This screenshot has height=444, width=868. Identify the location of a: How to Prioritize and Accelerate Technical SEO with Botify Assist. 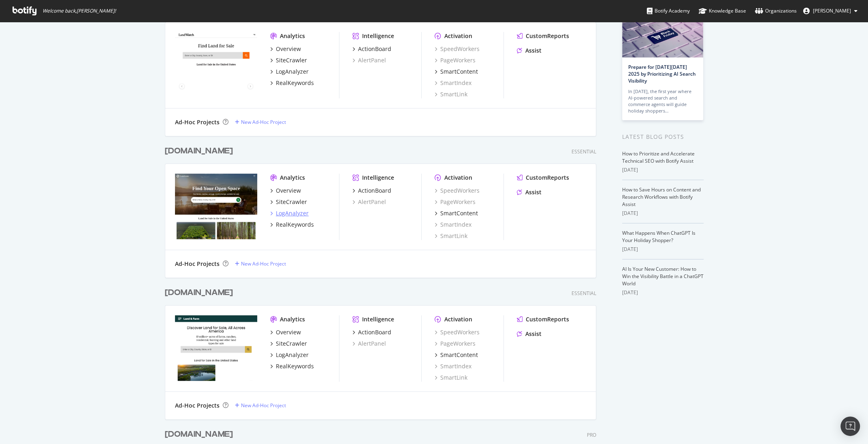
(658, 157).